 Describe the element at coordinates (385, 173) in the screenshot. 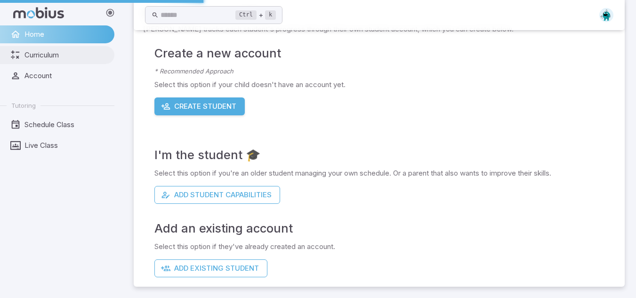

I see `p: Select this option if you're an older student managing your own schedule. Or a parent that also w...` at that location.